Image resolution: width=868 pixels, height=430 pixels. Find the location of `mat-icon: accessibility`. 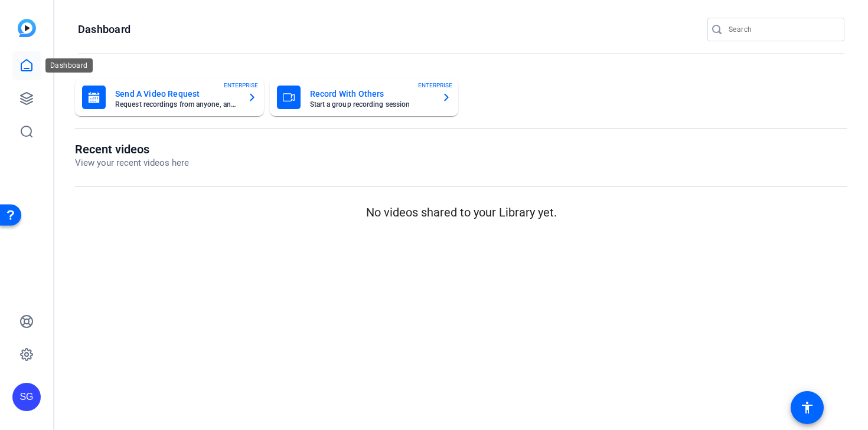

mat-icon: accessibility is located at coordinates (807, 408).